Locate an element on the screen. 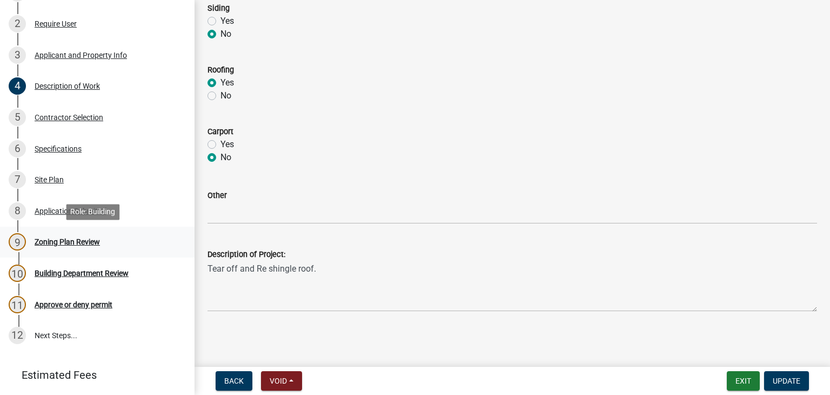 Image resolution: width=830 pixels, height=395 pixels. button: Update is located at coordinates (786, 381).